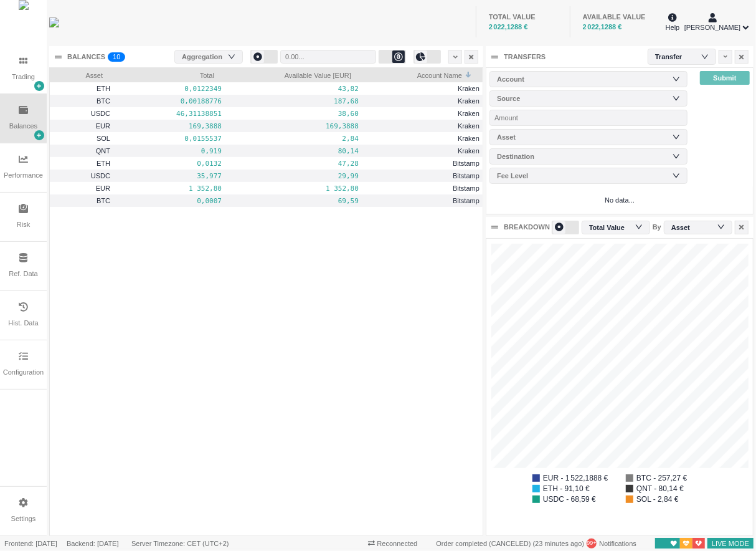  Describe the element at coordinates (414, 74) in the screenshot. I see `span: Account Name` at that location.